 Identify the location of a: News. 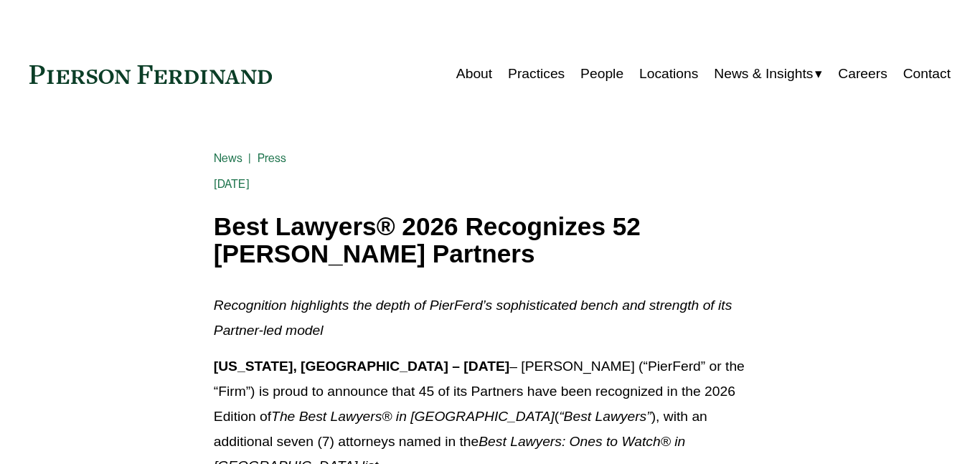
(228, 158).